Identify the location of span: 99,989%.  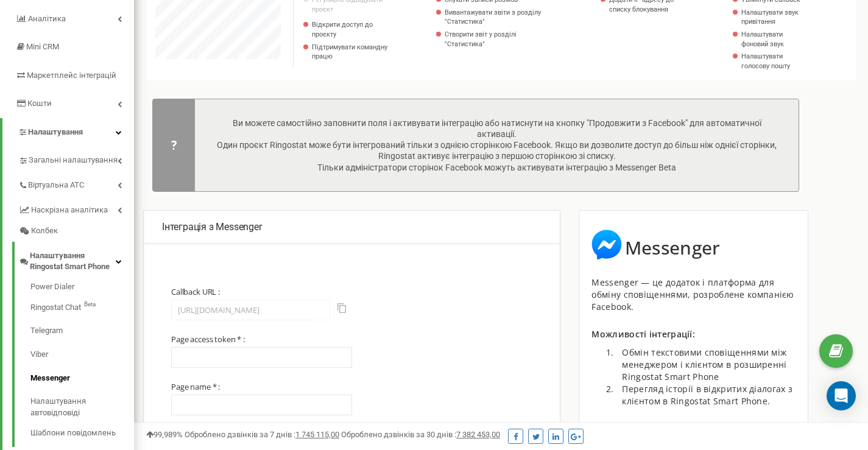
(165, 434).